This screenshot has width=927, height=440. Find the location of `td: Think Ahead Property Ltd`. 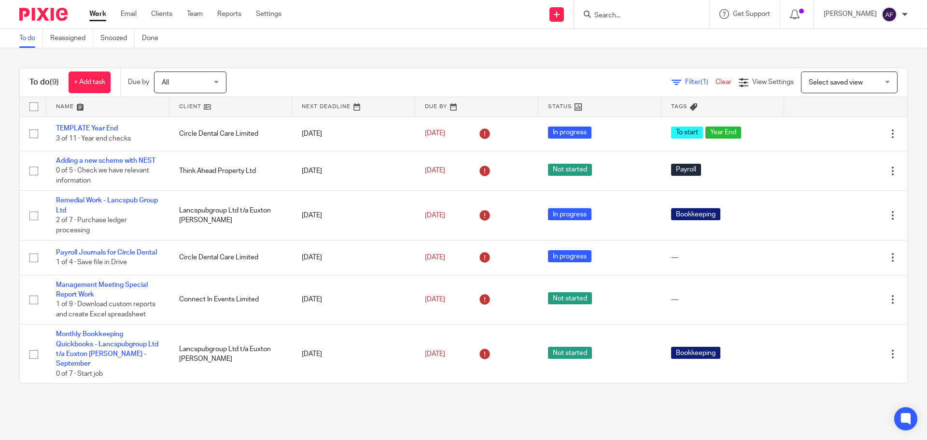

td: Think Ahead Property Ltd is located at coordinates (231, 170).